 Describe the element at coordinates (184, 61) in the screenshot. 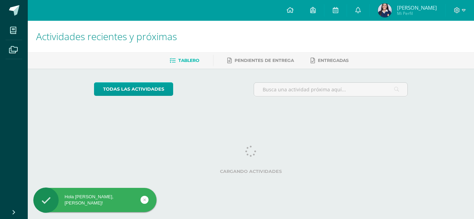

I see `a: Tablero` at that location.